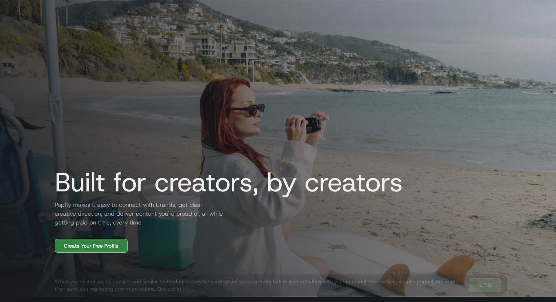 This screenshot has width=556, height=302. What do you see at coordinates (265, 14) in the screenshot?
I see `div: Pricing` at bounding box center [265, 14].